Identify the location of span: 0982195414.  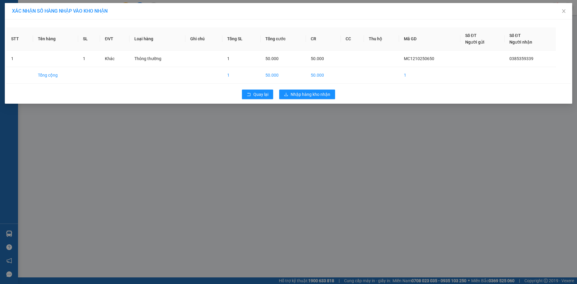
(23, 47).